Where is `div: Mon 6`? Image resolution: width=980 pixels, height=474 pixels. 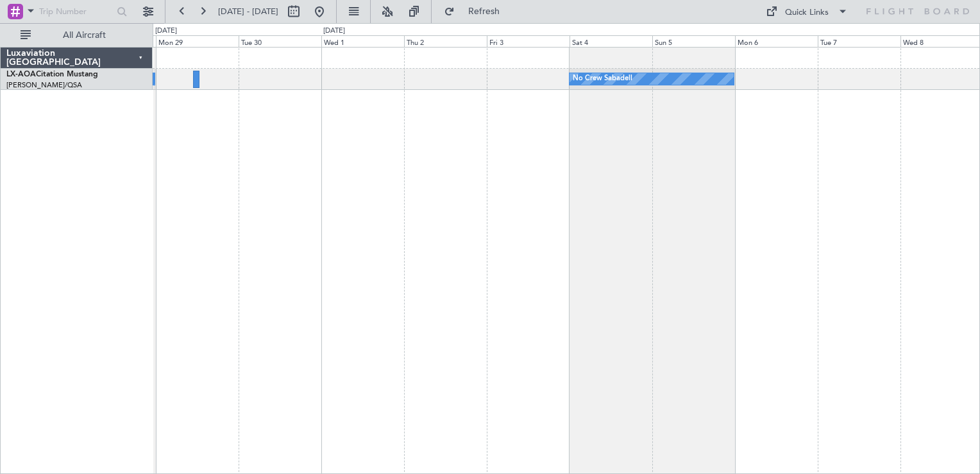 div: Mon 6 is located at coordinates (777, 41).